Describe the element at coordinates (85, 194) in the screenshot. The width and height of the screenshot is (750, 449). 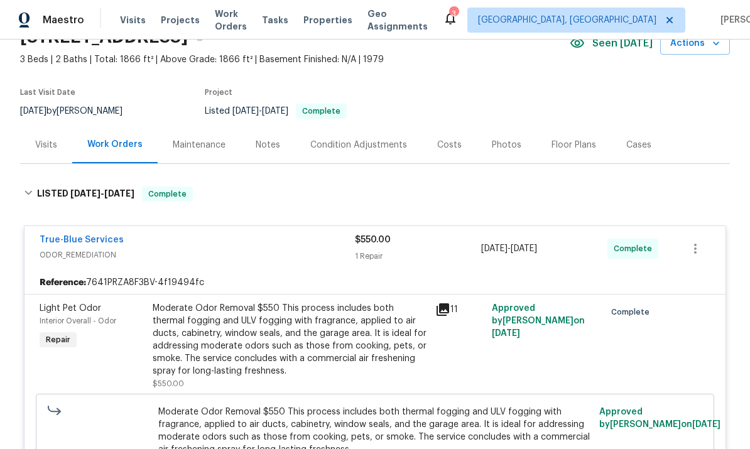
I see `h6: LISTED` at that location.